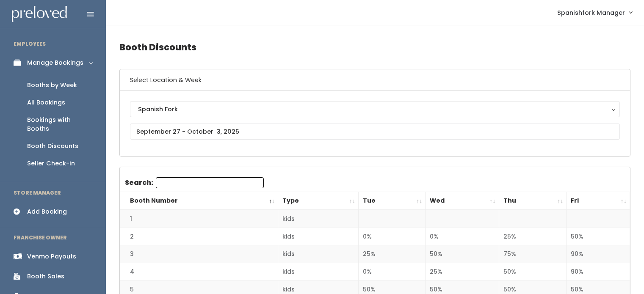 The width and height of the screenshot is (644, 294). I want to click on div: Spanish Fork, so click(375, 109).